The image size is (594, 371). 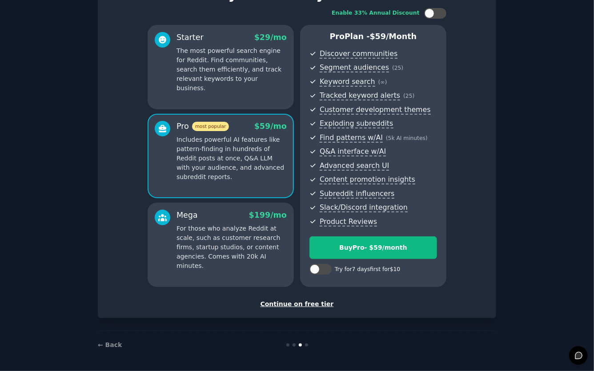 What do you see at coordinates (375, 110) in the screenshot?
I see `span: Customer development themes` at bounding box center [375, 110].